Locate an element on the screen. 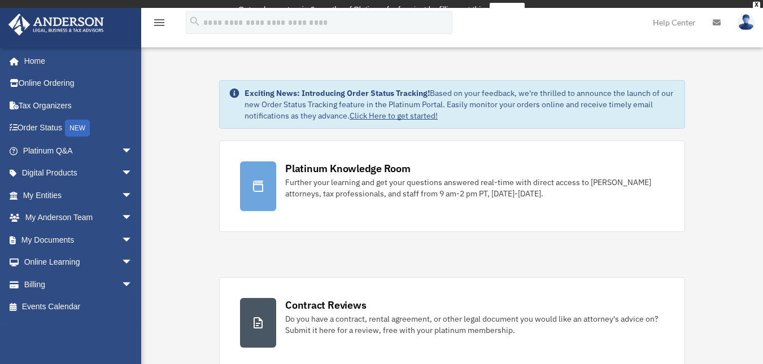 The image size is (763, 364). a: Home is located at coordinates (76, 61).